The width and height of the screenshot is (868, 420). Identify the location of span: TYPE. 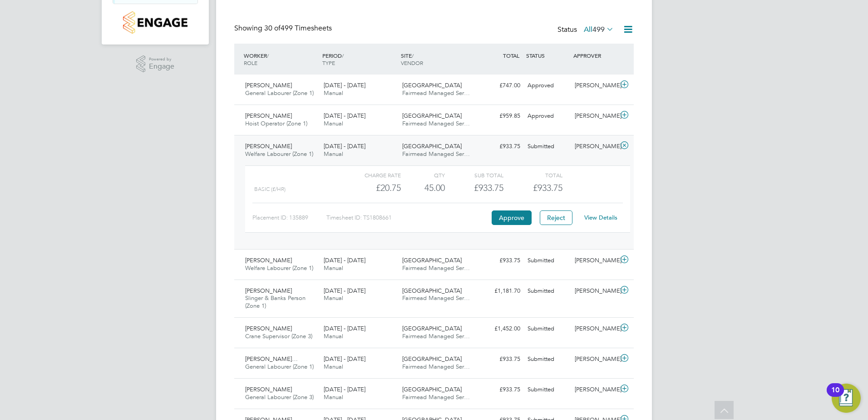
(329, 63).